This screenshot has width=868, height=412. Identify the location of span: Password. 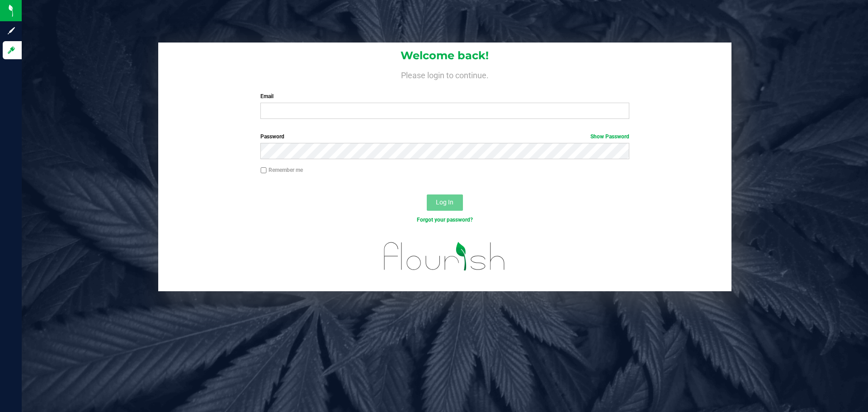
(272, 137).